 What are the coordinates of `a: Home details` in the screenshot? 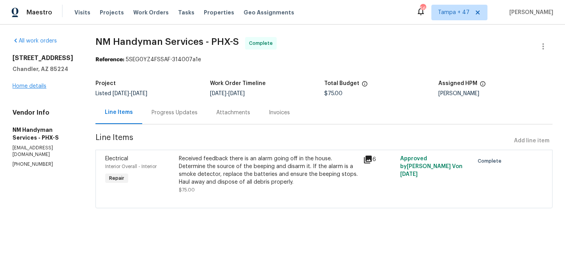 It's located at (29, 86).